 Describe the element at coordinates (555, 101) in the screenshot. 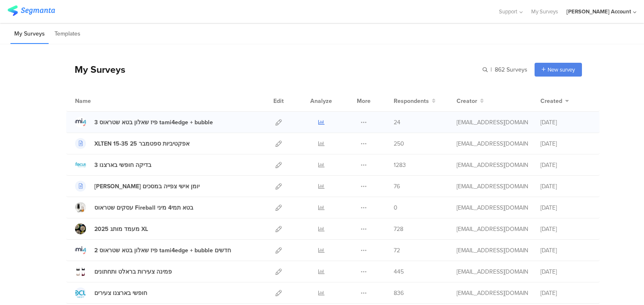

I see `button: Created` at that location.